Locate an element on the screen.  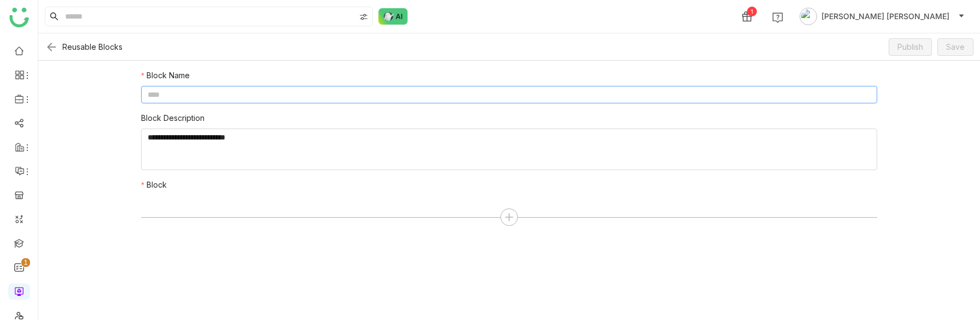
p: 1 is located at coordinates (26, 262).